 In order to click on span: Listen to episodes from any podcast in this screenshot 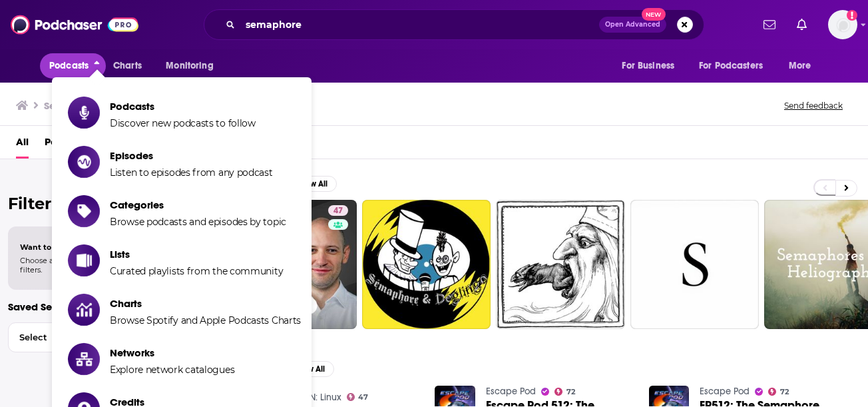, I will do `click(191, 173)`.